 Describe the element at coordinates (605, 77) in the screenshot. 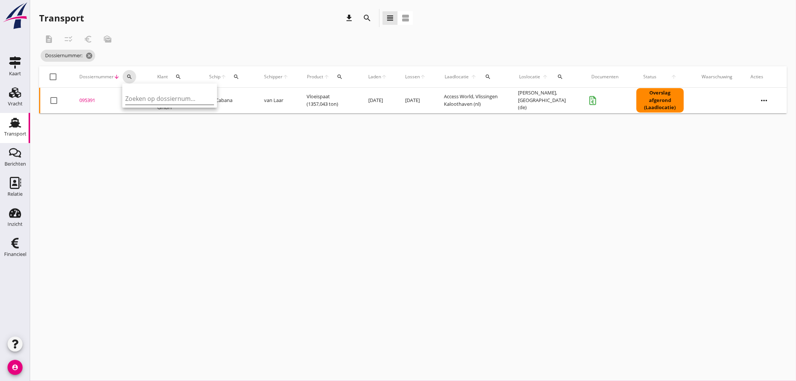

I see `div: Documenten` at that location.